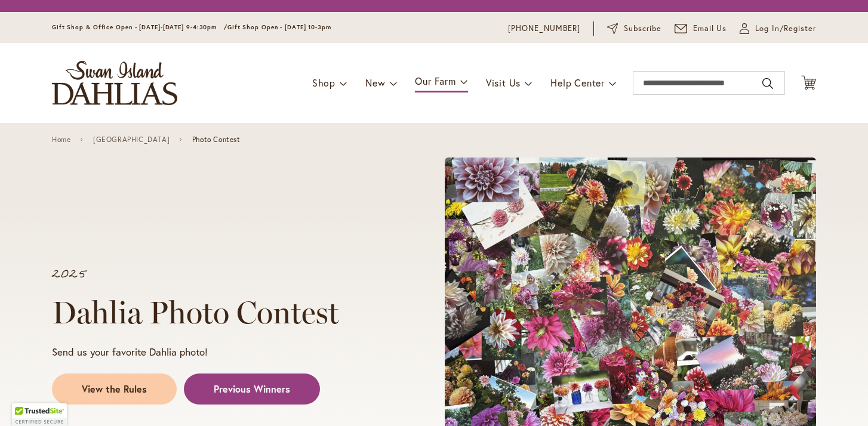 The height and width of the screenshot is (426, 868). Describe the element at coordinates (786, 28) in the screenshot. I see `span: Log In/Register` at that location.